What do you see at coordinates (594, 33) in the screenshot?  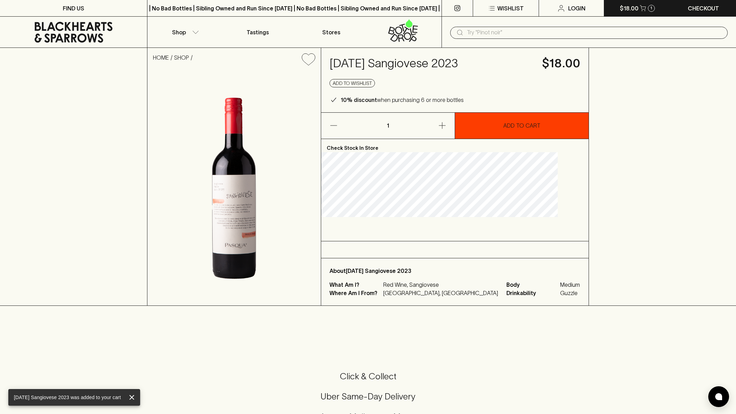 I see `input: Try "Pinot noir"` at bounding box center [594, 33].